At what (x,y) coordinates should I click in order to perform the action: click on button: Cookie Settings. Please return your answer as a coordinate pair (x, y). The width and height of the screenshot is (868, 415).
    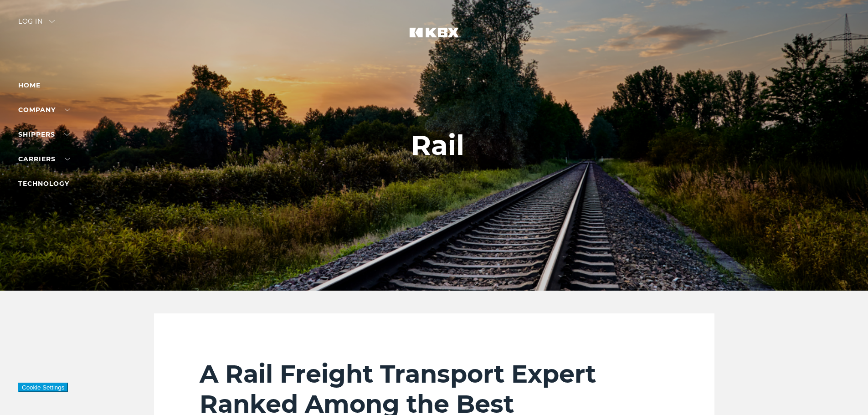
    Looking at the image, I should click on (43, 388).